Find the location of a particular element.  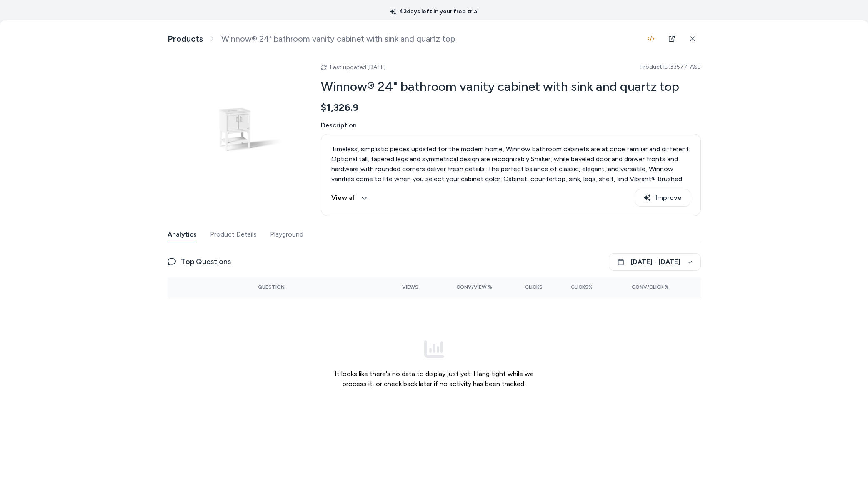

span: Views is located at coordinates (410, 287).